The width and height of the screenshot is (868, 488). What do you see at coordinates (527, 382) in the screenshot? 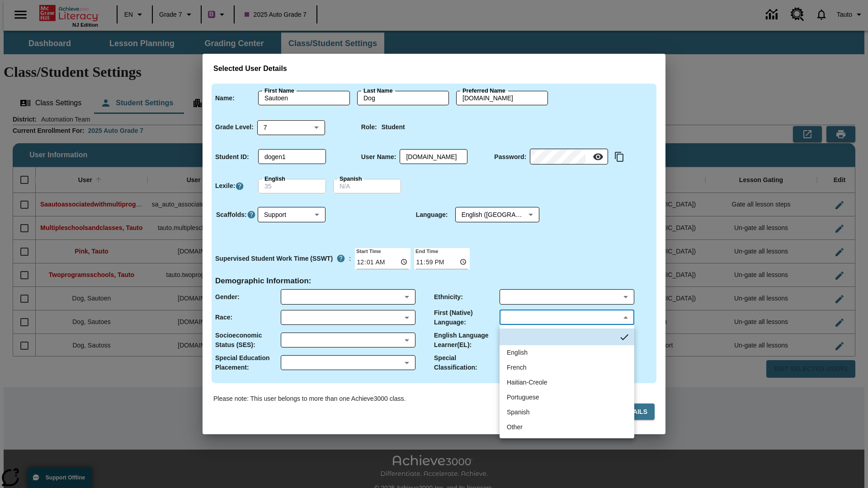
I see `div: Haitian-Creole` at bounding box center [527, 382].